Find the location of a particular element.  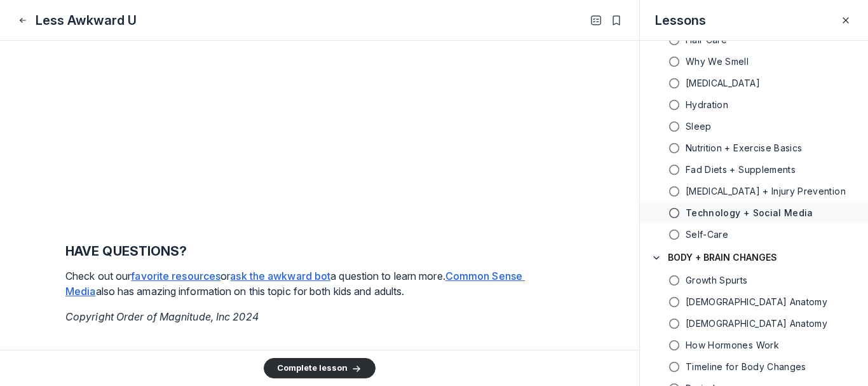

u: Common Sense Media is located at coordinates (295, 283).